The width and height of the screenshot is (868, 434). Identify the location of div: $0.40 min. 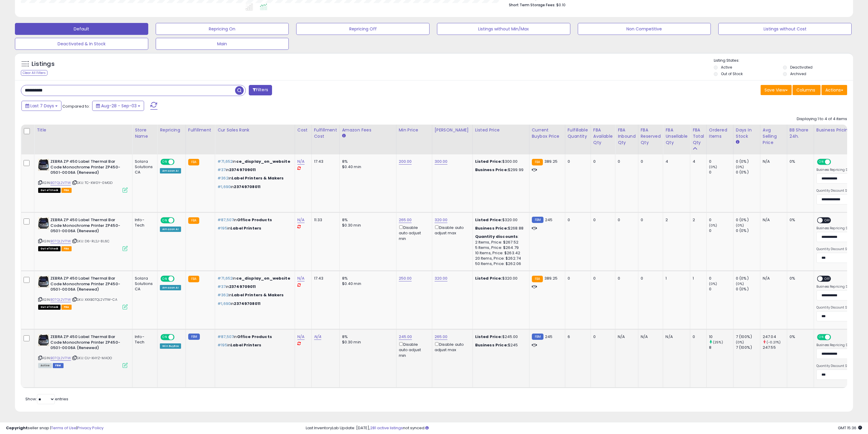
(367, 167).